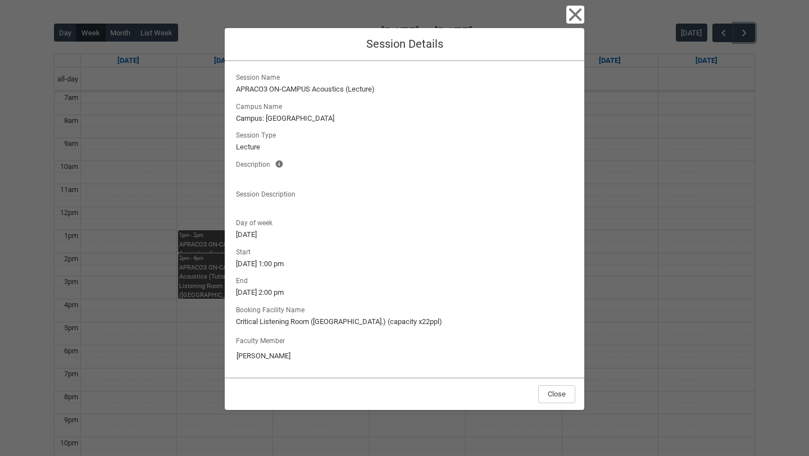  What do you see at coordinates (404, 147) in the screenshot?
I see `lightning-formatted-text: Lecture` at bounding box center [404, 147].